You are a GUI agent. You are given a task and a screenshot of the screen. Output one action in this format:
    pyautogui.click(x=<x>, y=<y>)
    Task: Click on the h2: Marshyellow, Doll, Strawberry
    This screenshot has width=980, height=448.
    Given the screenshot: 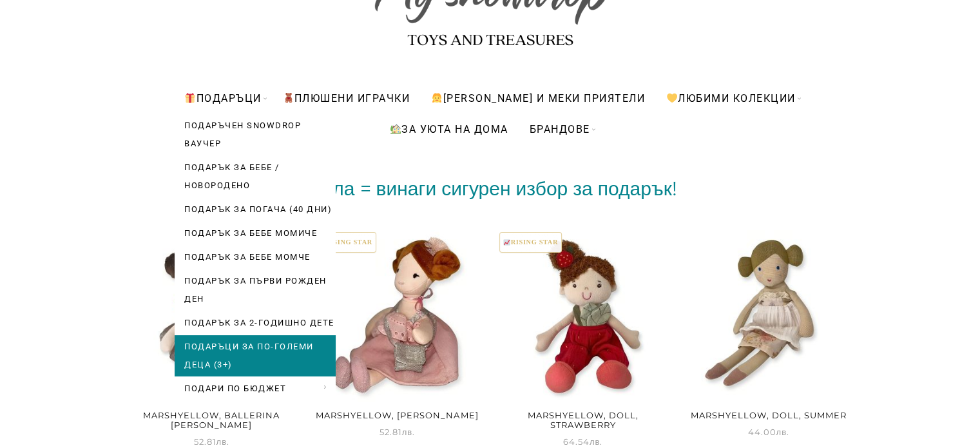 What is the action you would take?
    pyautogui.click(x=583, y=421)
    